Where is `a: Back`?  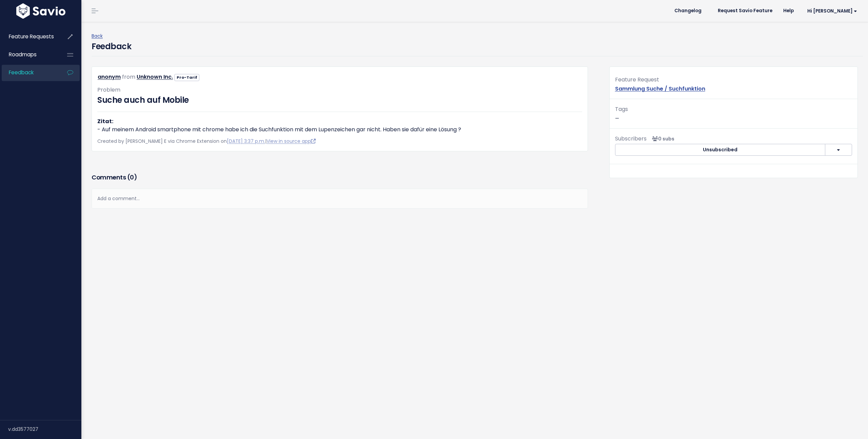
a: Back is located at coordinates (97, 36).